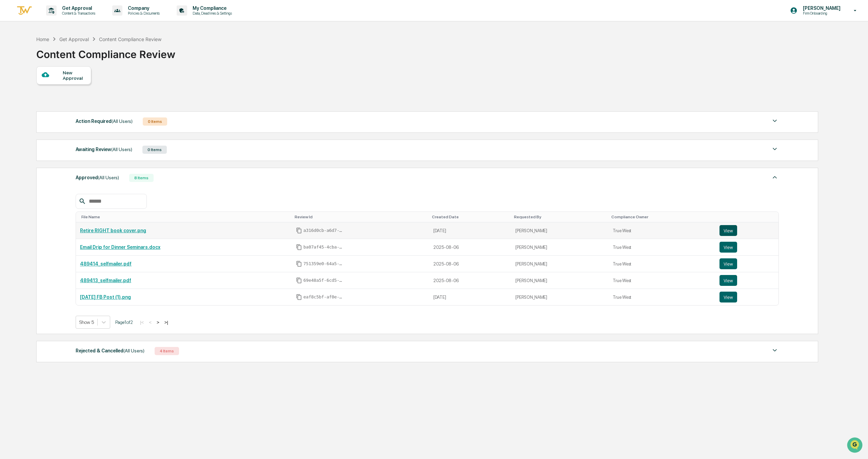  What do you see at coordinates (98, 178) in the screenshot?
I see `div: Approved` at bounding box center [98, 178].